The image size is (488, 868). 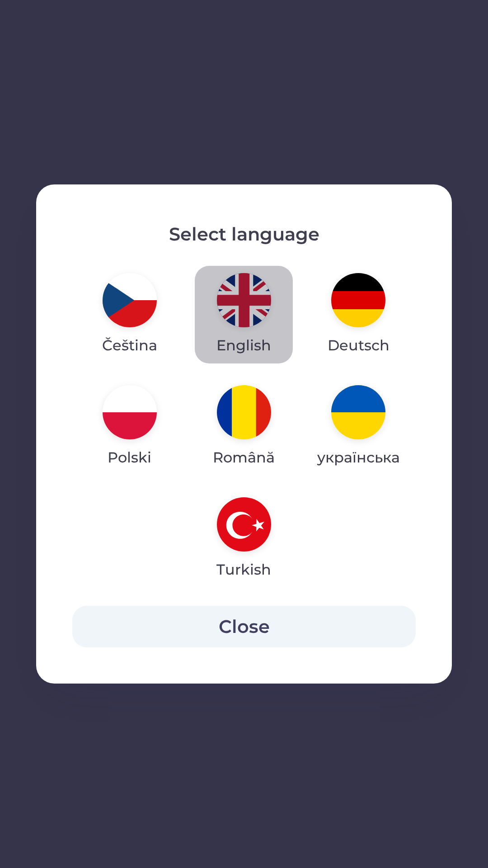 What do you see at coordinates (130, 301) in the screenshot?
I see `img: cs flag` at bounding box center [130, 301].